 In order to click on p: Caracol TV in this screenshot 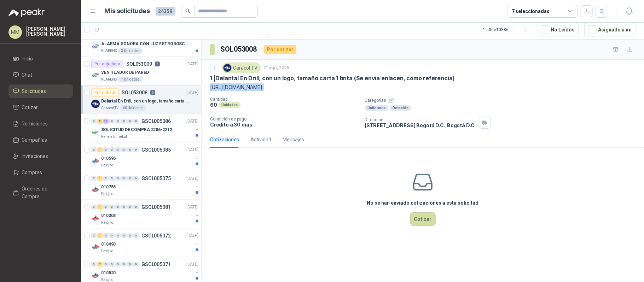, I will do `click(109, 109)`.